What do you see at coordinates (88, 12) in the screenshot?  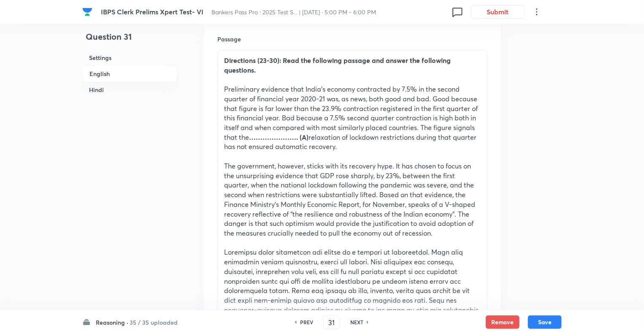 I see `img: Company Logo` at bounding box center [88, 12].